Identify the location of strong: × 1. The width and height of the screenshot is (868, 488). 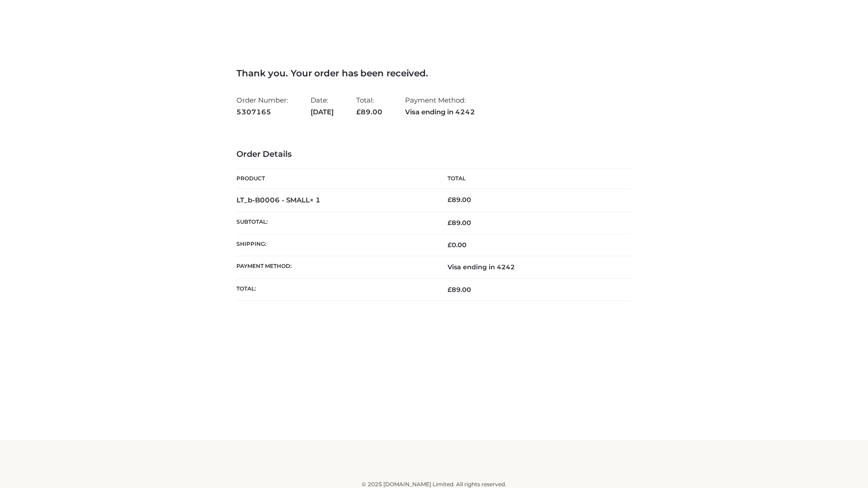
(315, 200).